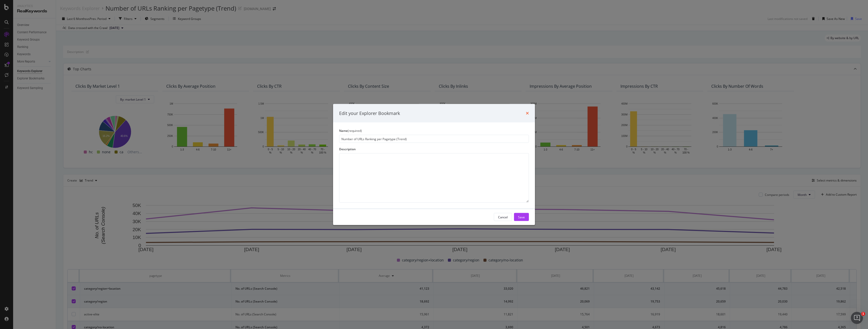 The image size is (868, 329). I want to click on span: Name, so click(344, 131).